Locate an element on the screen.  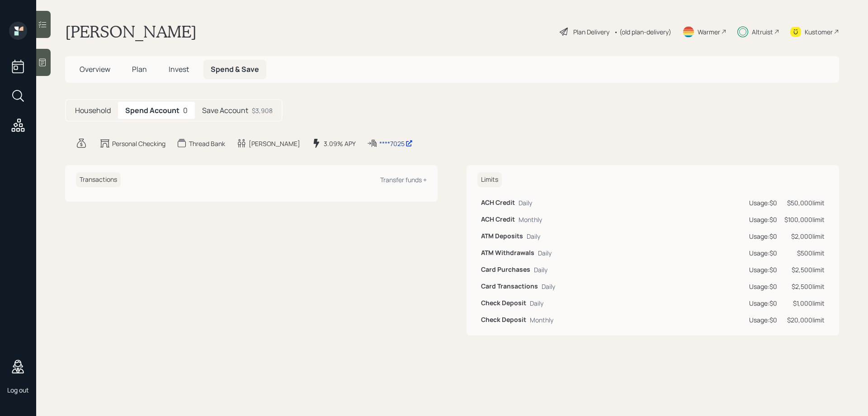
div: Thread Bank is located at coordinates (207, 143).